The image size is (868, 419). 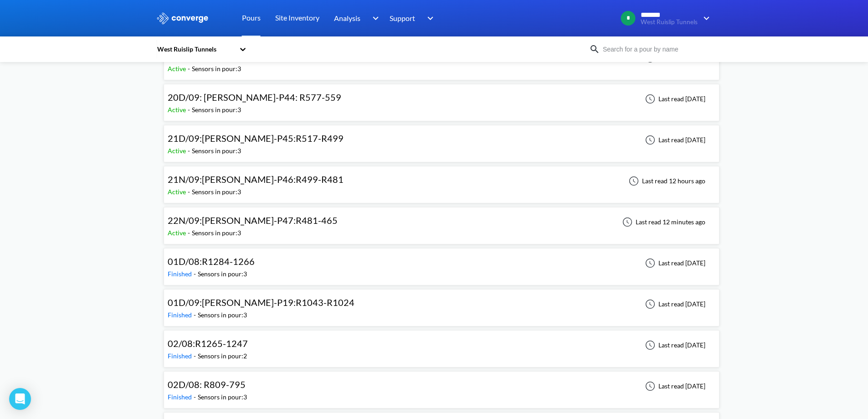 I want to click on span: West Ruislip Tunnels, so click(x=669, y=22).